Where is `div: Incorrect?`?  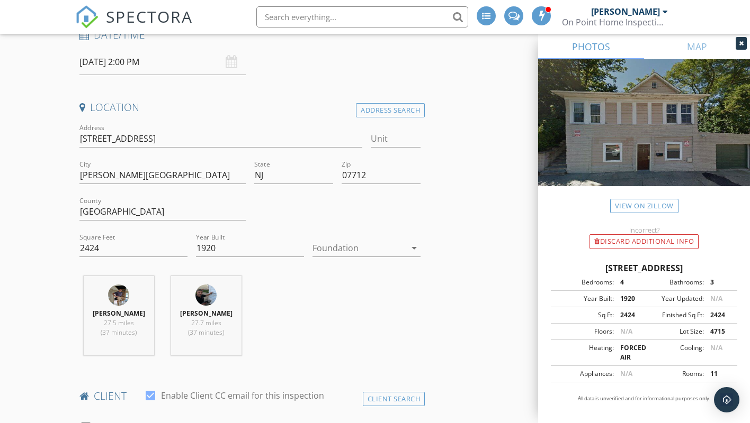 div: Incorrect? is located at coordinates (644, 230).